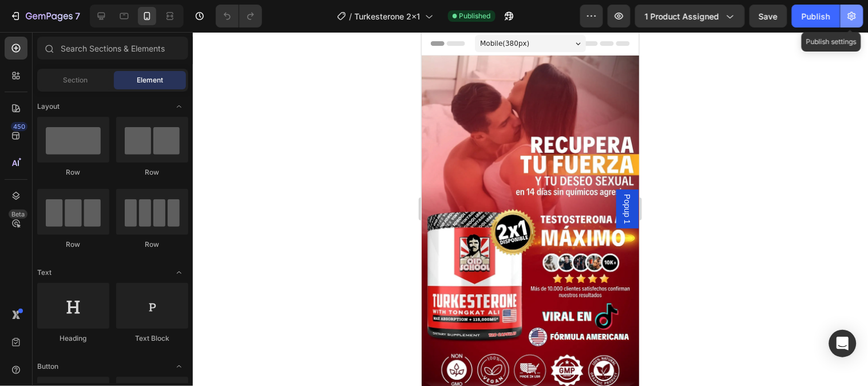 Image resolution: width=868 pixels, height=386 pixels. I want to click on button: 7, so click(44, 16).